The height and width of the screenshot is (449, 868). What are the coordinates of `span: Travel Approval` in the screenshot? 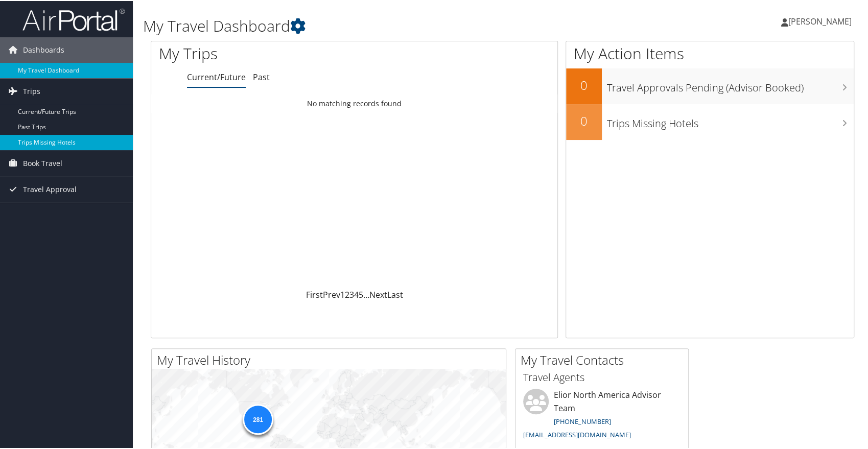 It's located at (50, 189).